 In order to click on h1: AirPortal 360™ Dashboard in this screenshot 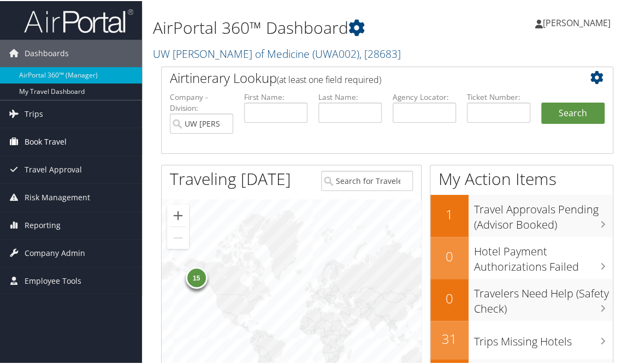, I will do `click(309, 27)`.